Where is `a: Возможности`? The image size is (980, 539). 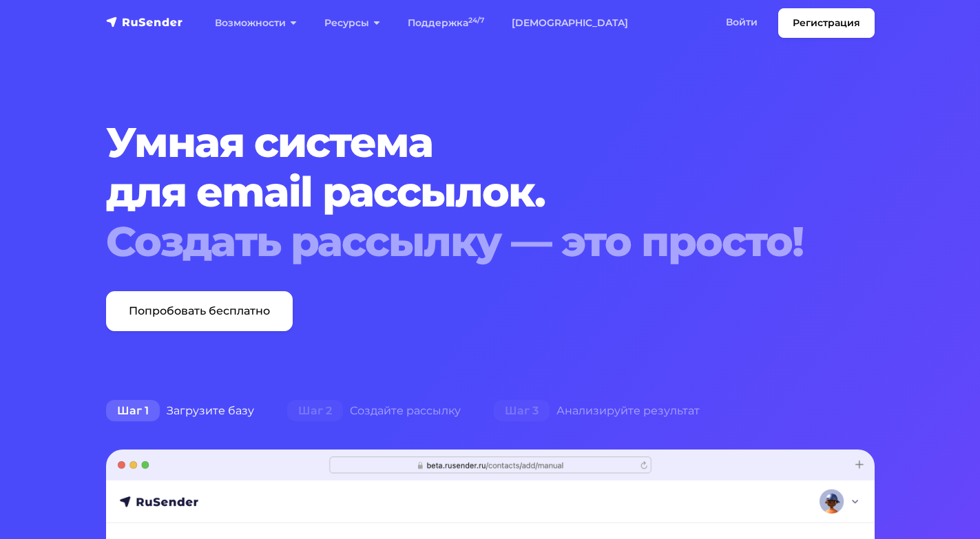 a: Возможности is located at coordinates (255, 23).